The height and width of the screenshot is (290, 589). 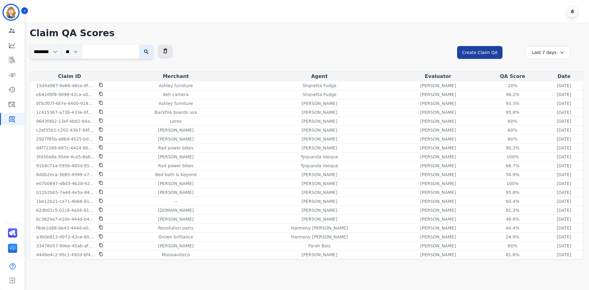 I want to click on p: eb42d9f8-9098-42ca-a08b-7be720f95d56, so click(x=66, y=95).